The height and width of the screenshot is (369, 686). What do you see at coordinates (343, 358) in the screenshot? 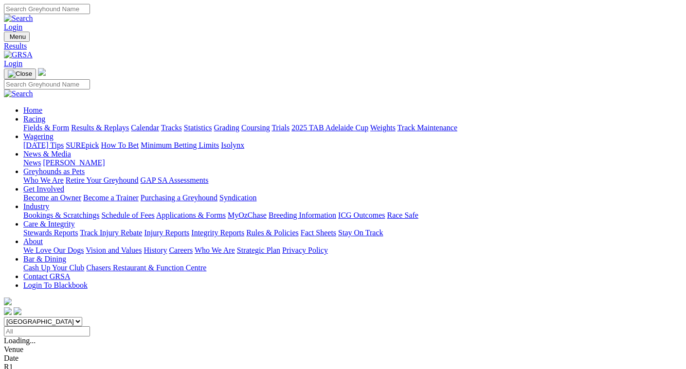
I see `div: Date` at bounding box center [343, 358].